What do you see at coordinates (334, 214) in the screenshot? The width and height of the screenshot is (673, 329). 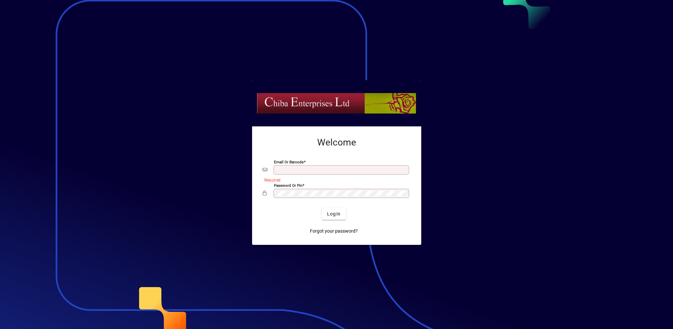 I see `button: Login` at bounding box center [334, 214].